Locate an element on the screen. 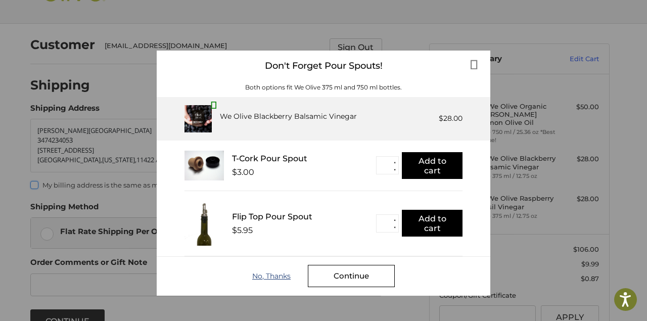 This screenshot has width=647, height=321. div: $28.00 is located at coordinates (450, 118).